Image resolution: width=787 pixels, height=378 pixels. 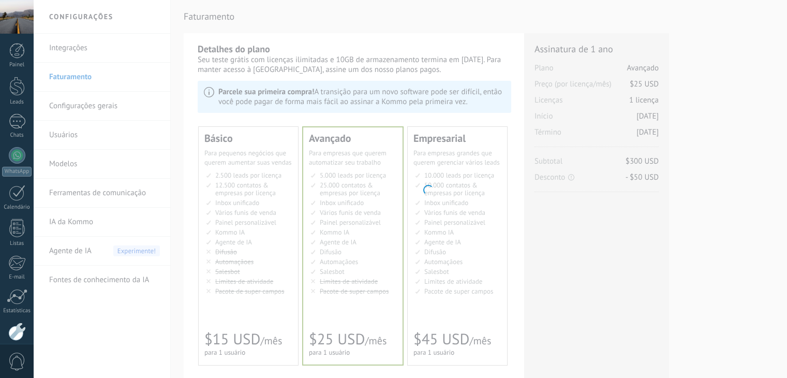 I want to click on div: Chats, so click(x=17, y=135).